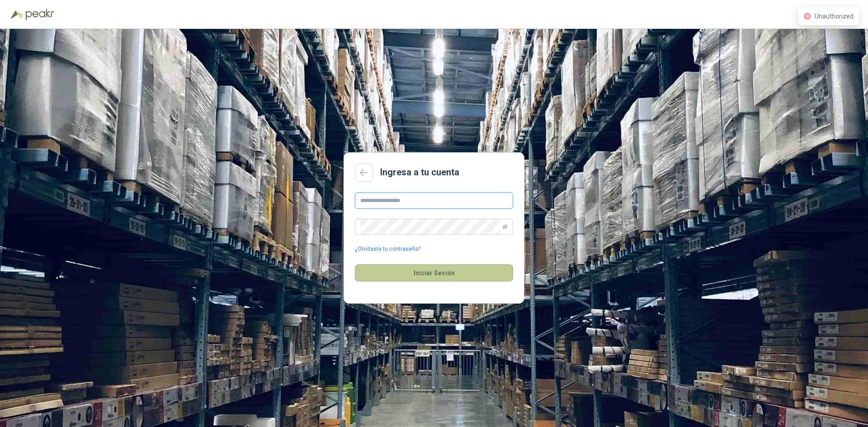 Image resolution: width=868 pixels, height=427 pixels. What do you see at coordinates (807, 16) in the screenshot?
I see `span: close-circle` at bounding box center [807, 16].